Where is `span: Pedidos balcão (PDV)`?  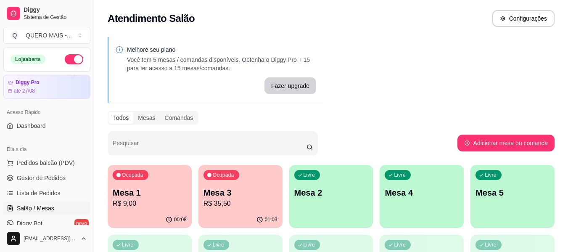
span: Pedidos balcão (PDV) is located at coordinates (46, 163).